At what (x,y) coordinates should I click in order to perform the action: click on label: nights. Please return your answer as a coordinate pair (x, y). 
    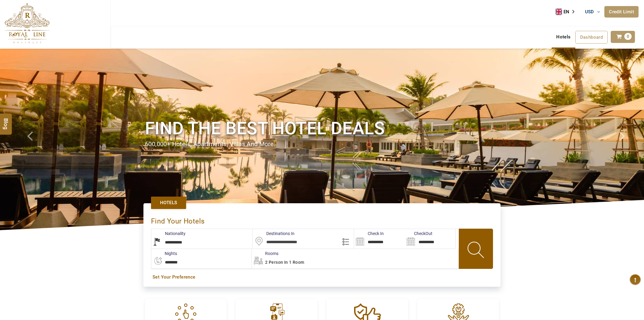
    Looking at the image, I should click on (164, 253).